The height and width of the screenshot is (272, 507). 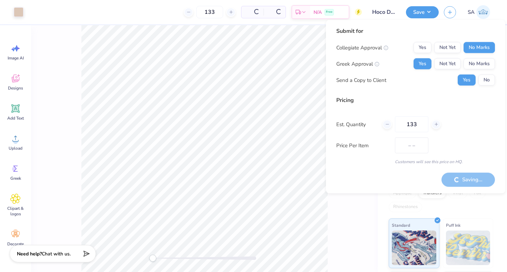 What do you see at coordinates (56, 253) in the screenshot?
I see `span: Chat with us.` at bounding box center [56, 253].